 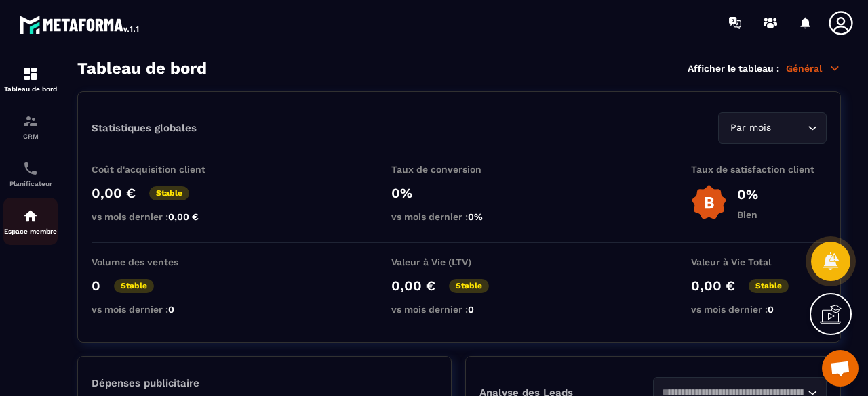 I want to click on img: scheduler, so click(x=30, y=169).